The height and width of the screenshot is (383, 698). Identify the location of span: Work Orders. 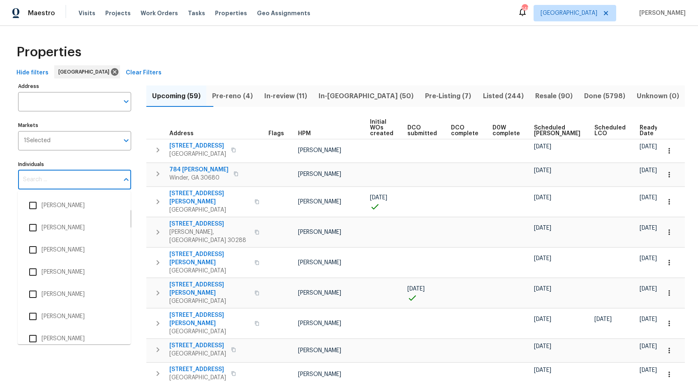
(159, 13).